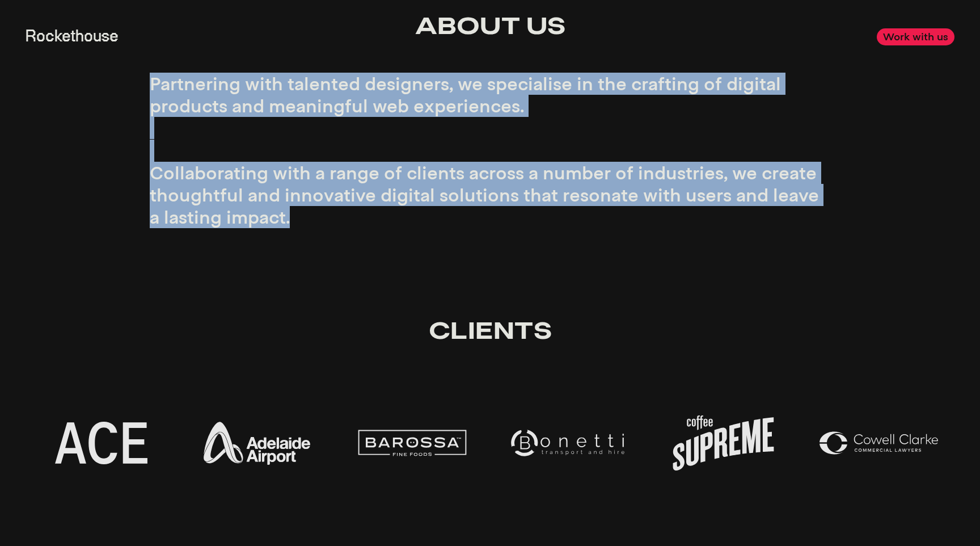  I want to click on img: Bonetti Transport and Hire, so click(567, 442).